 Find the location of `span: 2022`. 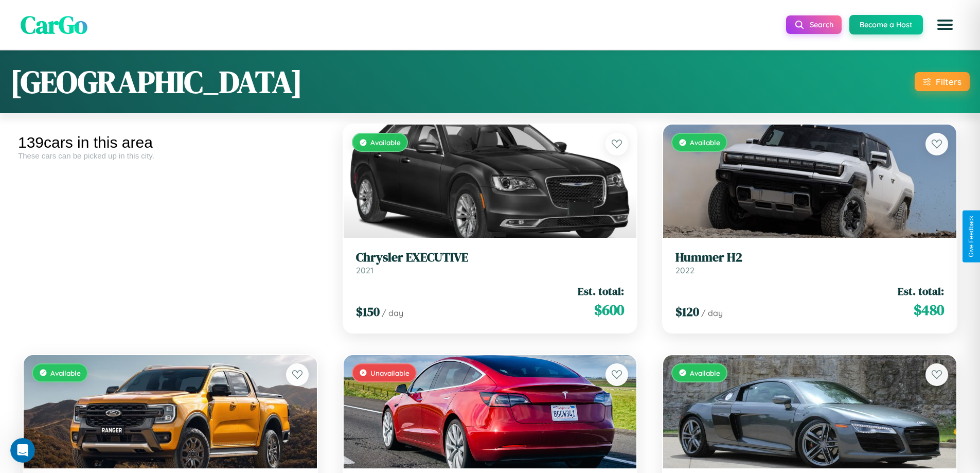

span: 2022 is located at coordinates (685, 270).